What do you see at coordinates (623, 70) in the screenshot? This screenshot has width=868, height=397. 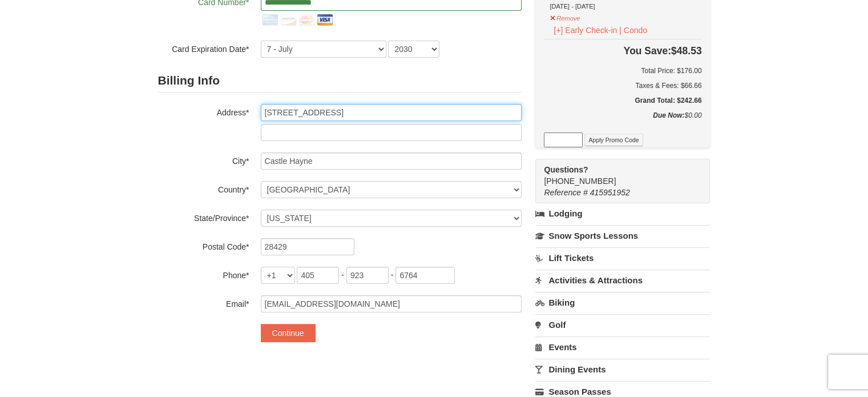 I see `h6: Total Price: $176.00` at bounding box center [623, 70].